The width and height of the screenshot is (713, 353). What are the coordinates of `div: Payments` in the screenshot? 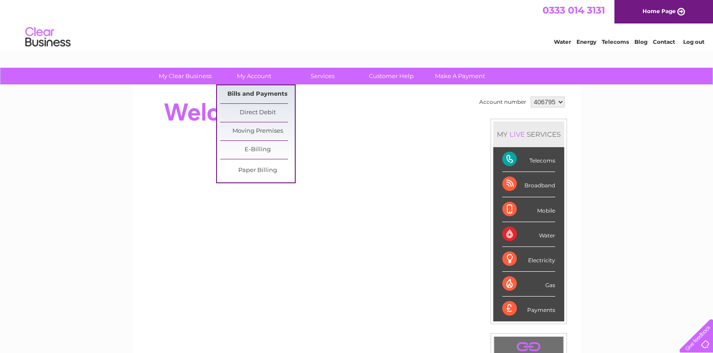 It's located at (528, 309).